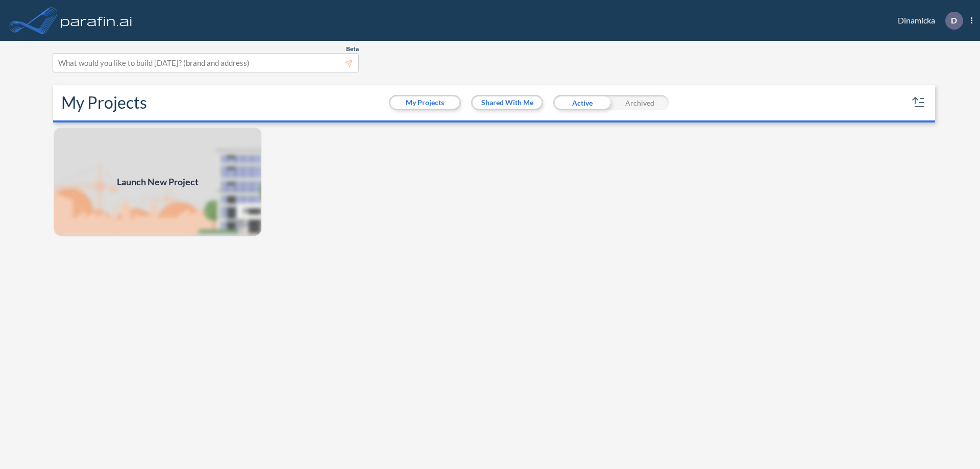  Describe the element at coordinates (507, 103) in the screenshot. I see `button: Shared With Me` at that location.